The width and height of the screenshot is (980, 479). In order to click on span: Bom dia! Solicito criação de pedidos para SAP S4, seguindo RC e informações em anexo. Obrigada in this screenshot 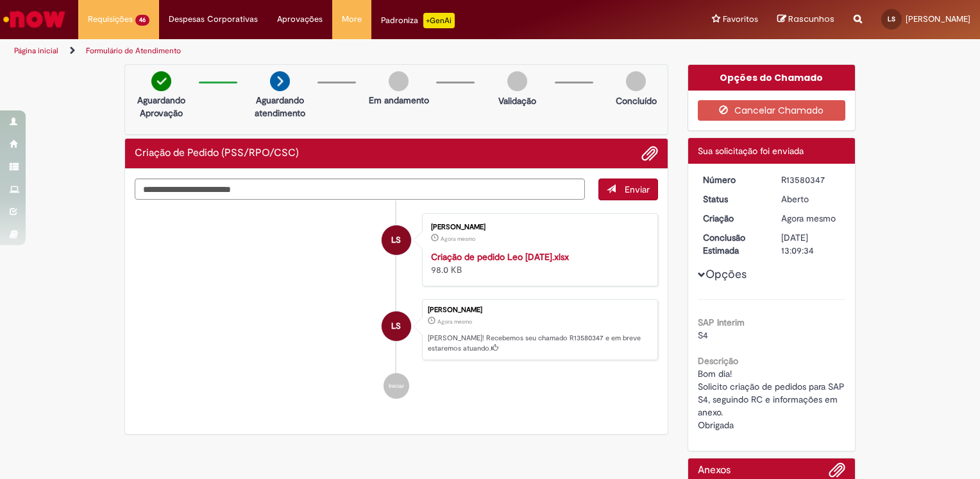, I will do `click(772, 399)`.